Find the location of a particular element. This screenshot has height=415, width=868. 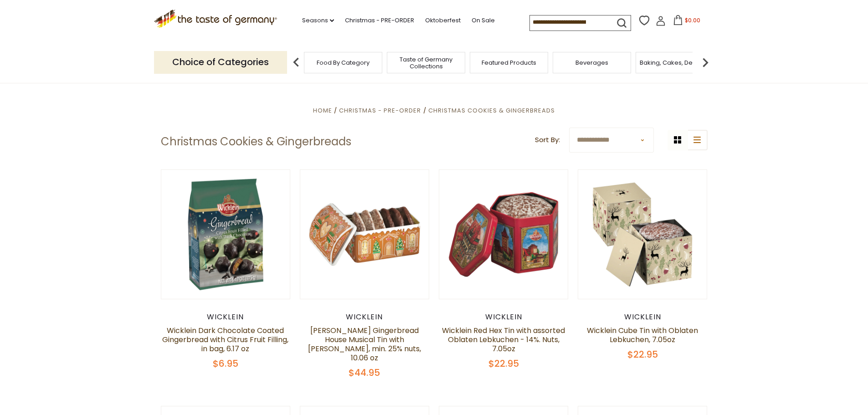

img: next arrow is located at coordinates (705, 63).